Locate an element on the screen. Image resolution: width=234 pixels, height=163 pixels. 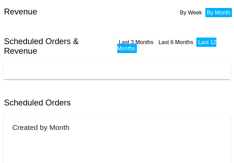
li: By Week is located at coordinates (191, 12).